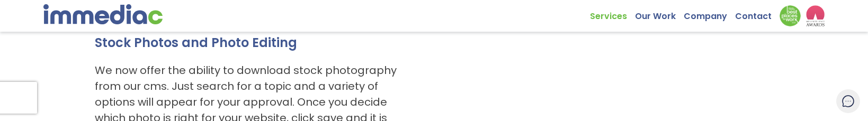 This screenshot has height=121, width=868. What do you see at coordinates (758, 13) in the screenshot?
I see `a: Contact` at bounding box center [758, 13].